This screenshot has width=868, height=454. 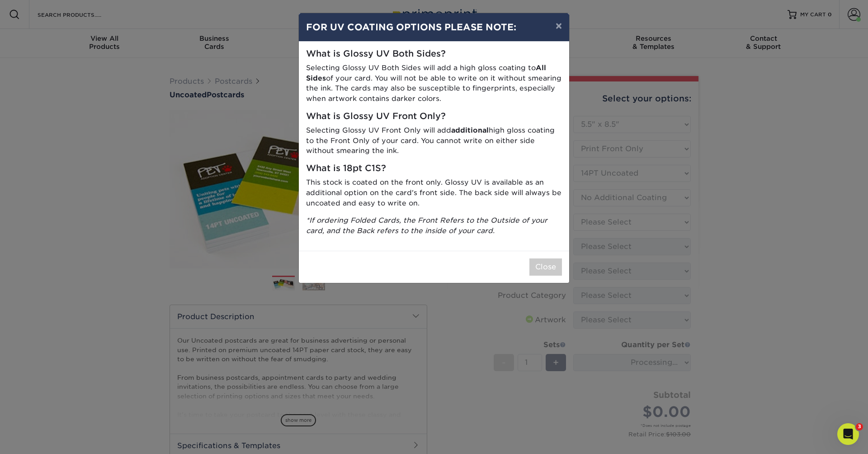 I want to click on h5: What is Glossy UV Both Sides?, so click(x=434, y=54).